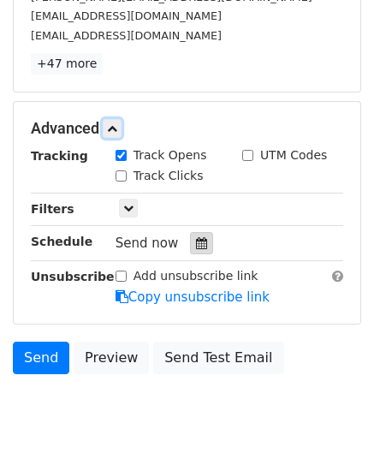 This screenshot has width=374, height=453. I want to click on a: Send Test Email, so click(218, 358).